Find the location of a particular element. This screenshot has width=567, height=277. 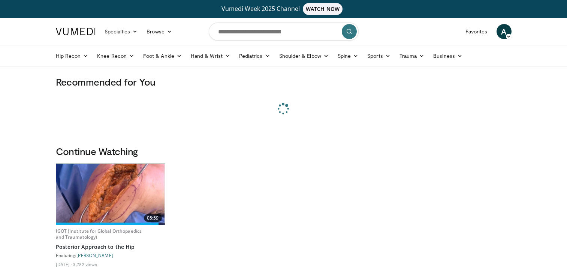

a: Posterior Approach to the Hip is located at coordinates (111, 247).